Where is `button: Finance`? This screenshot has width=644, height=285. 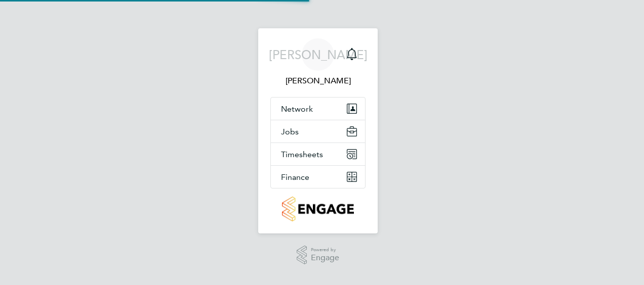
button: Finance is located at coordinates (318, 177).